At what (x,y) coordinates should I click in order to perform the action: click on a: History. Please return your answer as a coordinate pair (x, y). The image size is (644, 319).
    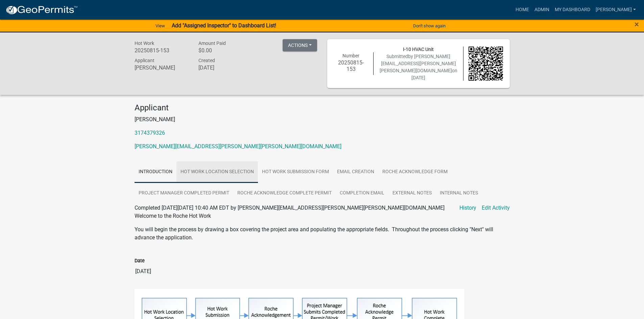
    Looking at the image, I should click on (468, 208).